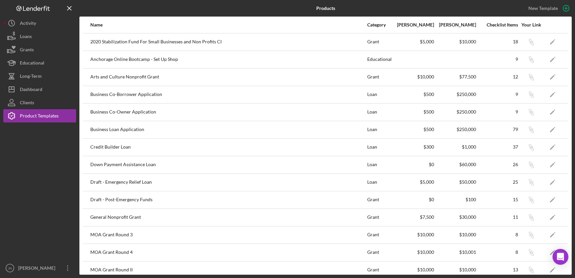 This screenshot has height=278, width=575. I want to click on div: New Template, so click(543, 8).